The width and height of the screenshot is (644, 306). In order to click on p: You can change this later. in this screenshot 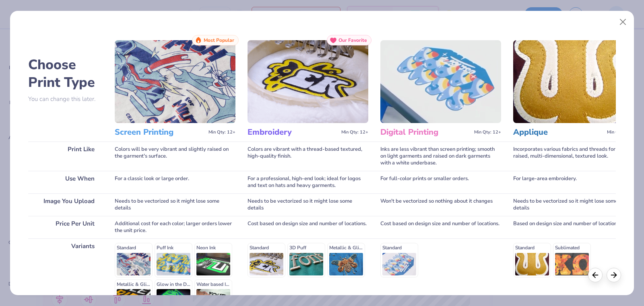, I will do `click(65, 99)`.